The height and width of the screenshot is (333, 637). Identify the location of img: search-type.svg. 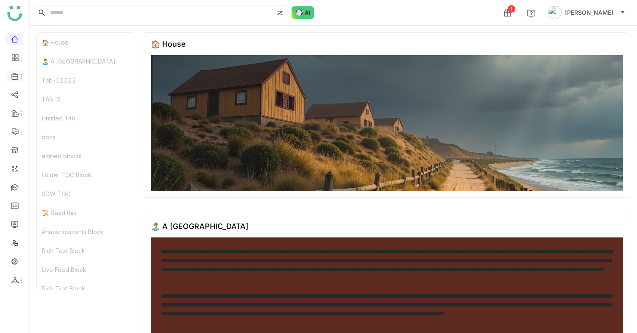
(280, 13).